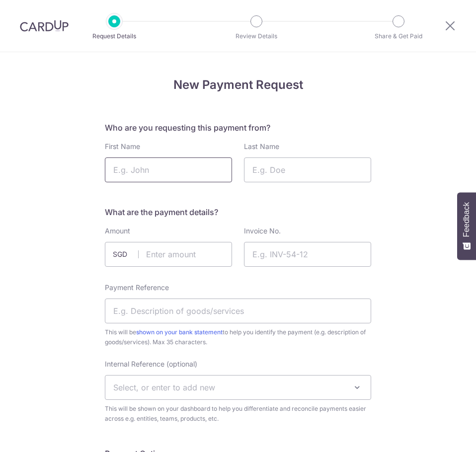 This screenshot has width=476, height=452. I want to click on input: E.g. John, so click(169, 170).